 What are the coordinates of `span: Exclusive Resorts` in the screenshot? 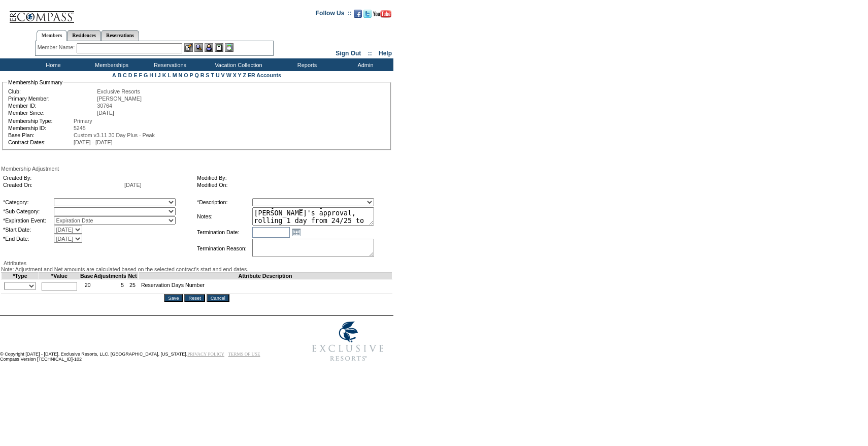 It's located at (119, 92).